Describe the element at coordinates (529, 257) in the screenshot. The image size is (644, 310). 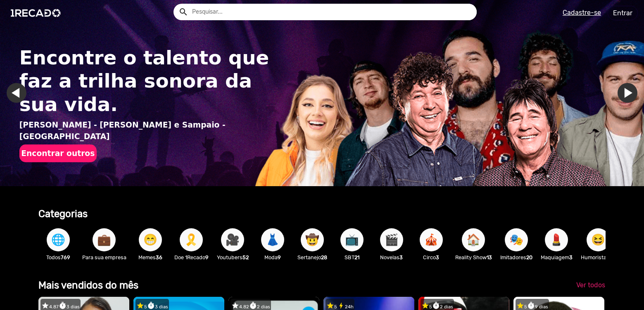
I see `b: 20` at that location.